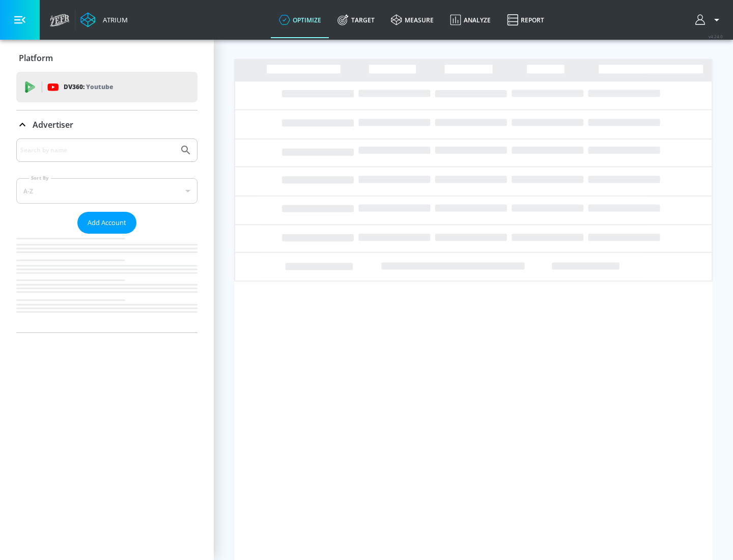  I want to click on a: Atrium, so click(104, 19).